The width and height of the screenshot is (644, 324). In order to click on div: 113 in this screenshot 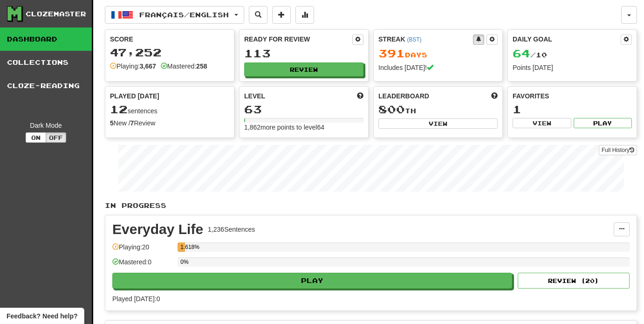, I will do `click(304, 53)`.